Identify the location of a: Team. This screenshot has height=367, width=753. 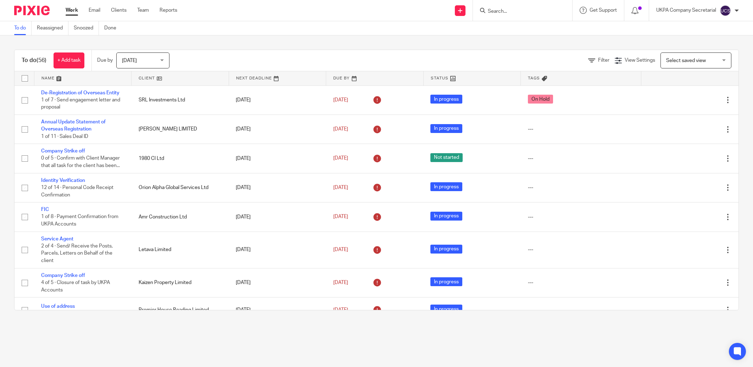
(143, 10).